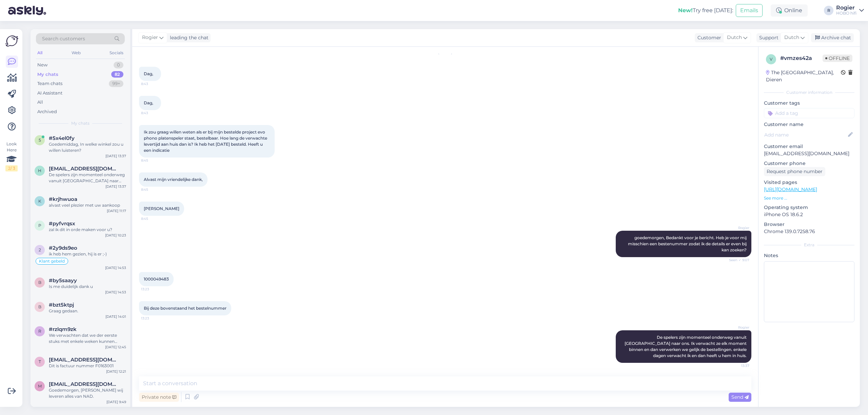 This screenshot has height=415, width=868. I want to click on div: 0, so click(118, 65).